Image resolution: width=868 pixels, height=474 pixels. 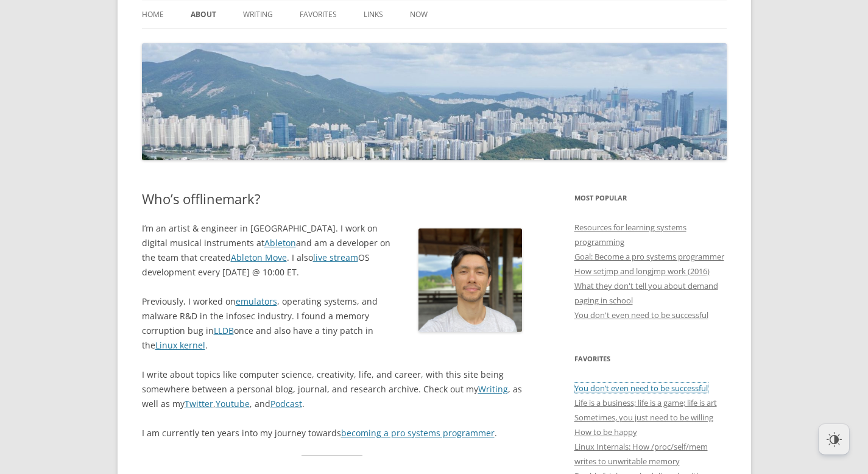 What do you see at coordinates (332, 389) in the screenshot?
I see `p: I write about topics like computer science, creativity, life, and career, with this site being so...` at bounding box center [332, 389].